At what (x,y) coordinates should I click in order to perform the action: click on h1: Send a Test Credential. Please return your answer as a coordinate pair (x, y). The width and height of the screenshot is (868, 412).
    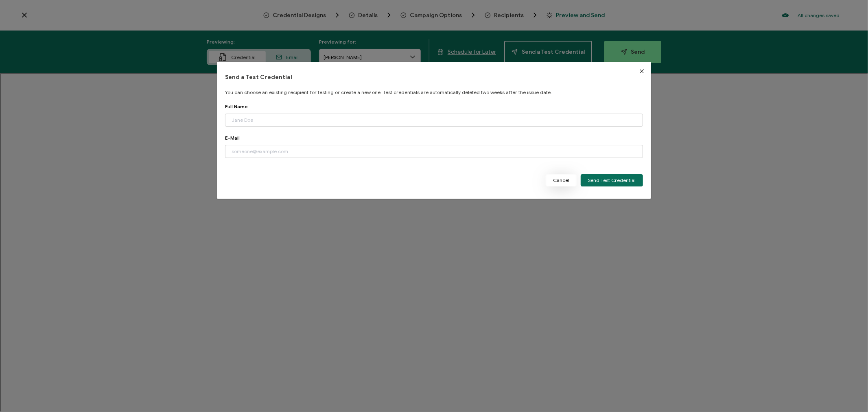
    Looking at the image, I should click on (434, 77).